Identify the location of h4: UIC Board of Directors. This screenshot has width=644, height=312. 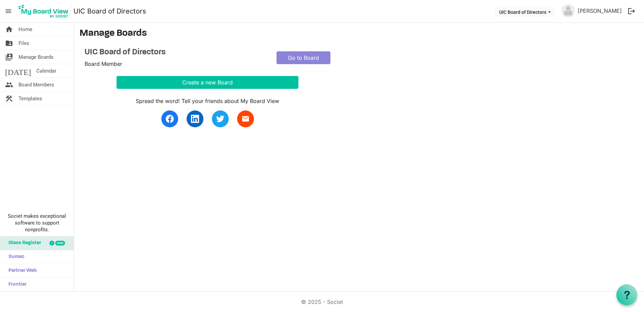
(175, 52).